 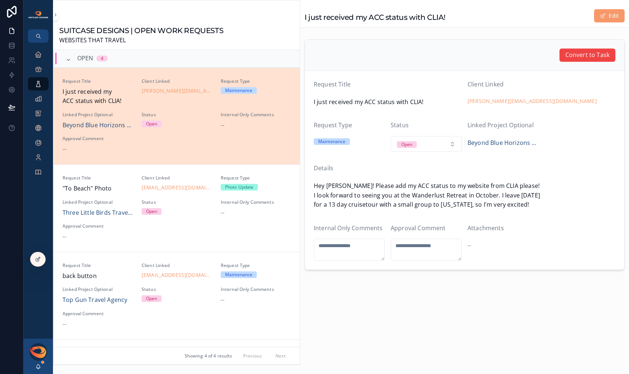 What do you see at coordinates (38, 115) in the screenshot?
I see `div: scrollable content` at bounding box center [38, 115].